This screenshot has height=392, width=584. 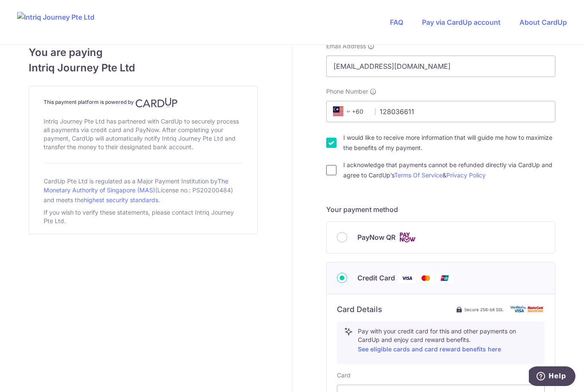 What do you see at coordinates (143, 53) in the screenshot?
I see `span: You are paying` at bounding box center [143, 53].